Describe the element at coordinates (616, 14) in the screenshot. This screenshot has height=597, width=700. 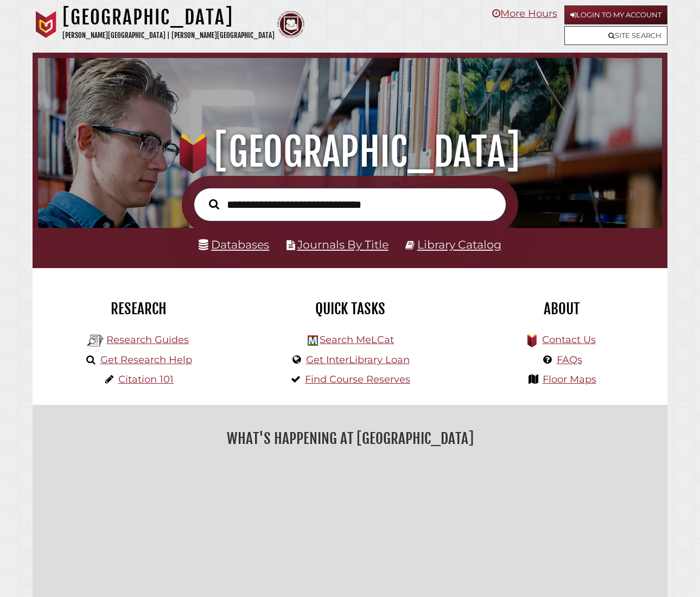
I see `a: Login to My Account` at that location.